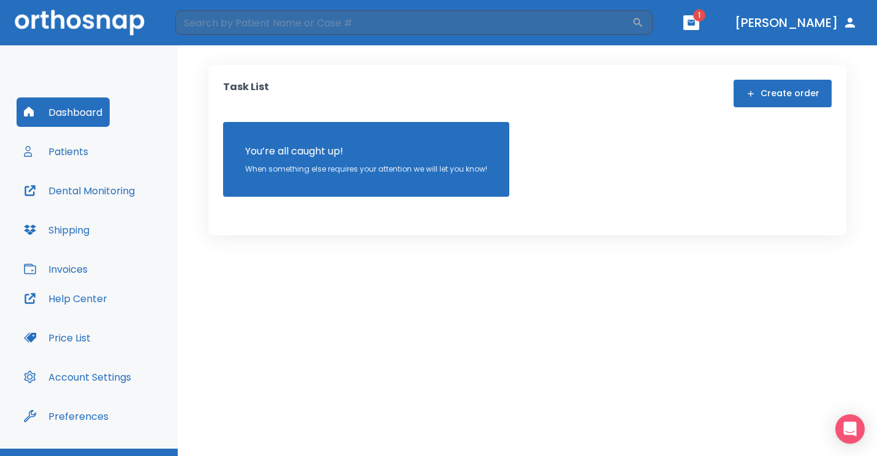 This screenshot has width=877, height=456. What do you see at coordinates (79, 191) in the screenshot?
I see `a: Dental Monitoring` at bounding box center [79, 191].